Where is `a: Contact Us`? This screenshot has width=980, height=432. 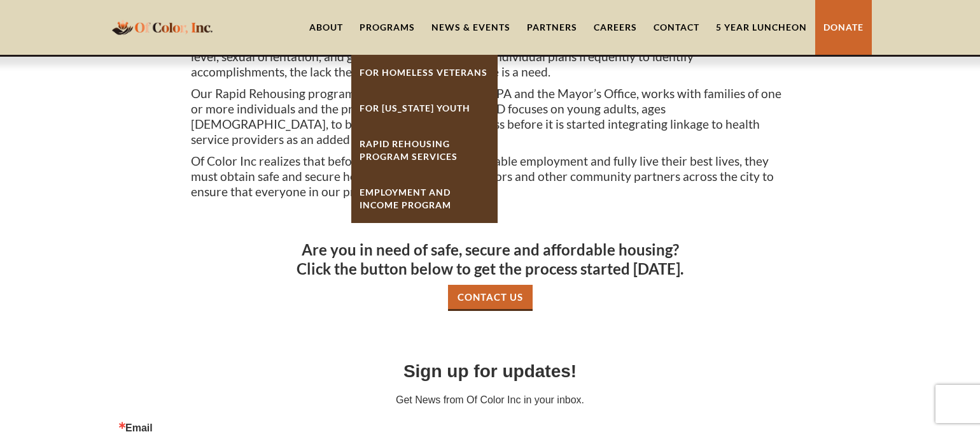 a: Contact Us is located at coordinates (490, 297).